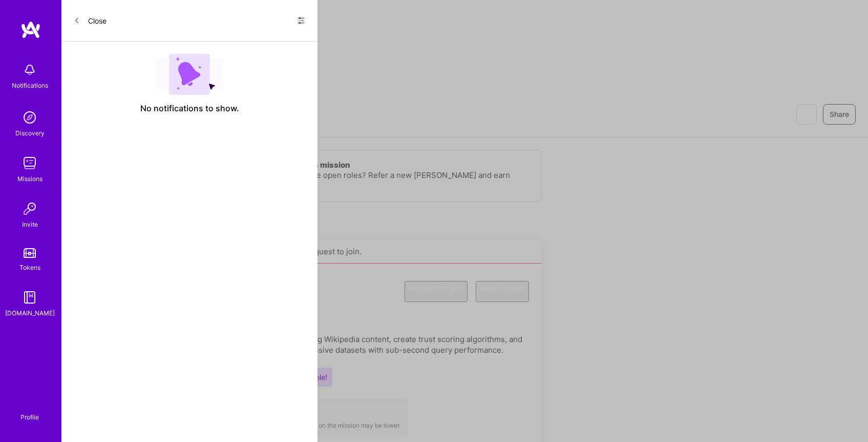 The image size is (868, 442). What do you see at coordinates (29, 179) in the screenshot?
I see `div: Missions` at bounding box center [29, 179].